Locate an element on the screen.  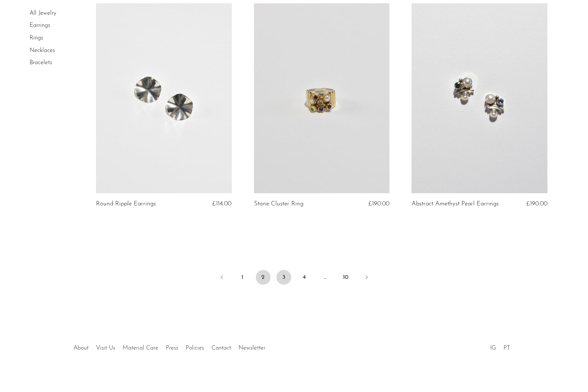
a: All Jewelry is located at coordinates (43, 13).